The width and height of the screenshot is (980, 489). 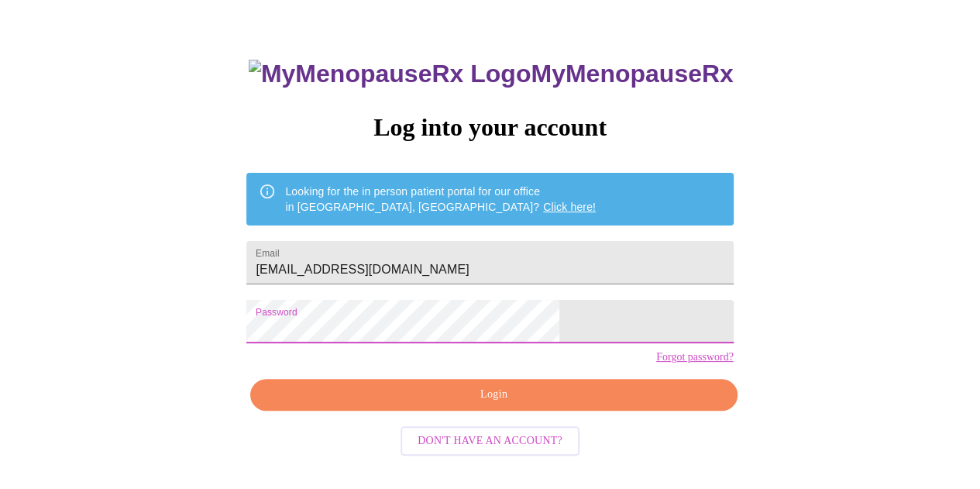 What do you see at coordinates (494, 394) in the screenshot?
I see `span: Login` at bounding box center [494, 394].